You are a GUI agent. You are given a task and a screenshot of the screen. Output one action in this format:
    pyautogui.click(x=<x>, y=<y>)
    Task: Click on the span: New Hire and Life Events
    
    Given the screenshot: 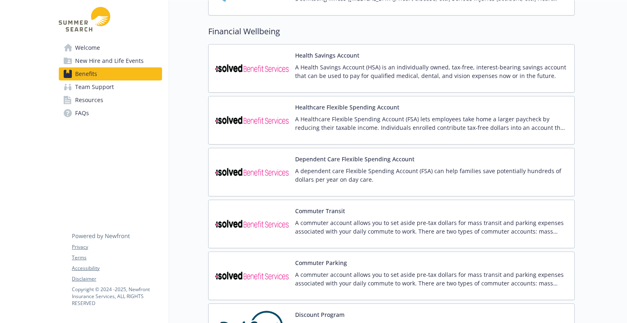 What is the action you would take?
    pyautogui.click(x=109, y=61)
    